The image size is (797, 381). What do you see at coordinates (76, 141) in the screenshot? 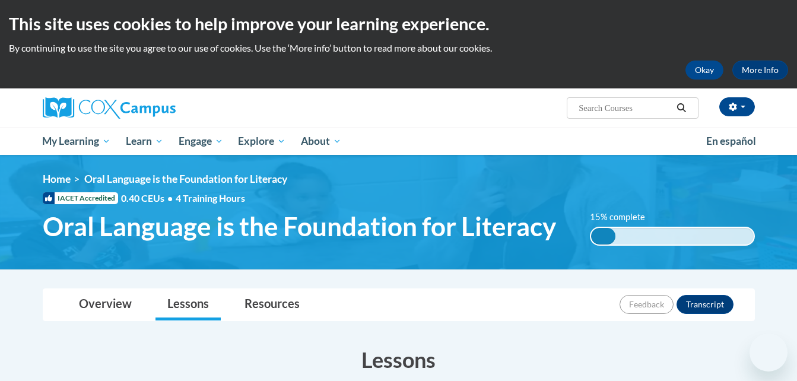
I see `span: My Learning` at bounding box center [76, 141].